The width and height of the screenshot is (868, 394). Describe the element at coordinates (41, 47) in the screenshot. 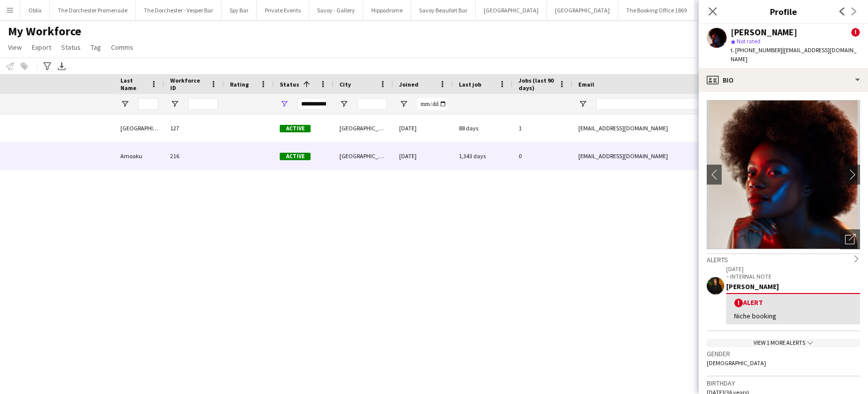

I see `span: Export` at that location.